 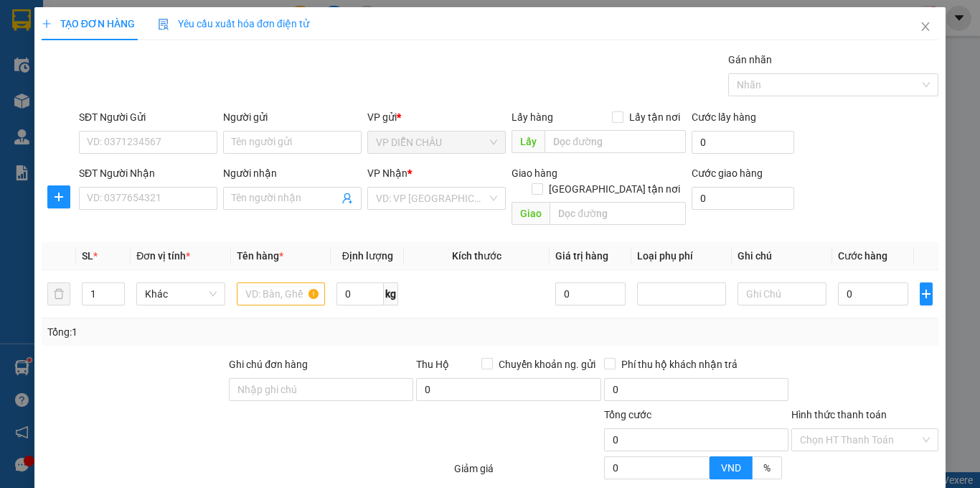 I want to click on span: Yêu cầu xuất hóa đơn điện tử, so click(x=233, y=24).